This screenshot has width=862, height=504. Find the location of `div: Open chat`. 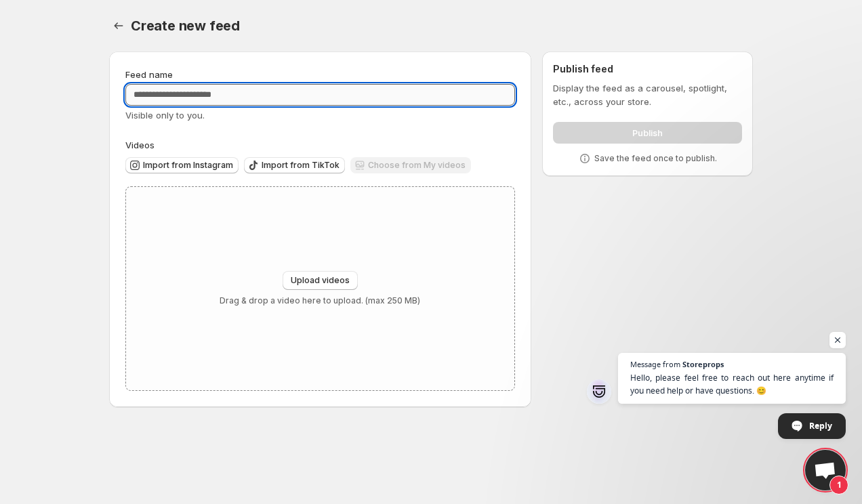

div: Open chat is located at coordinates (826, 470).